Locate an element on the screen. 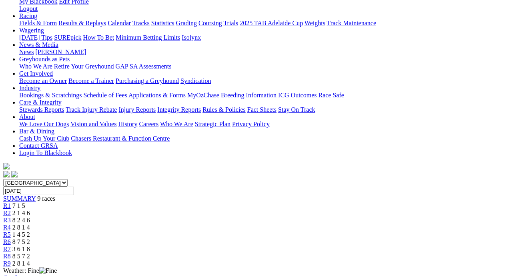  a: Weights is located at coordinates (315, 23).